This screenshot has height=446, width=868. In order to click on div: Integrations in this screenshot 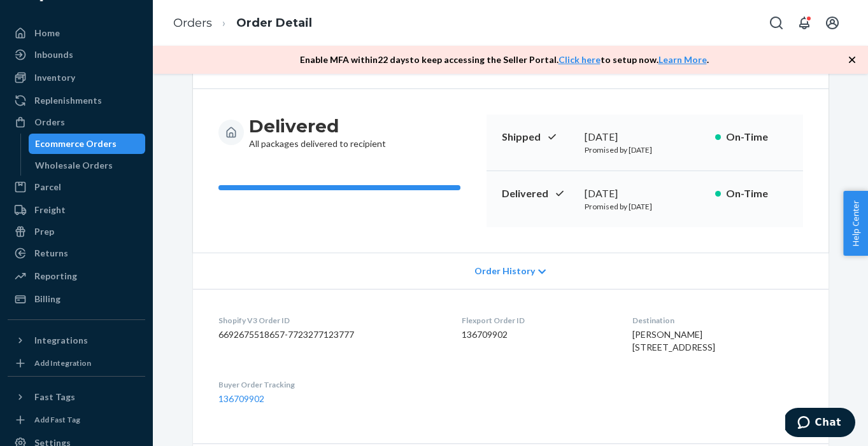, I will do `click(61, 341)`.